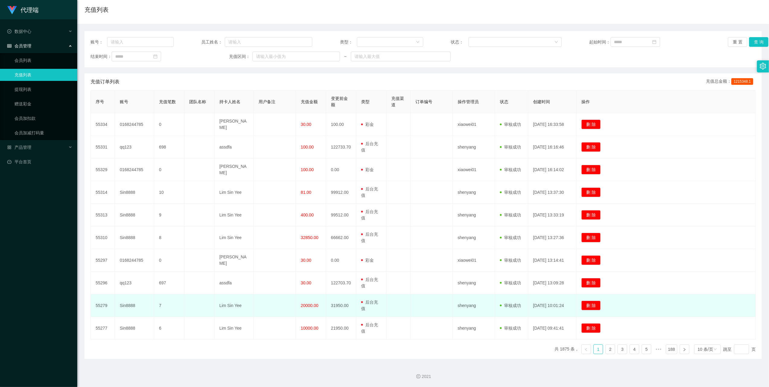 Image resolution: width=769 pixels, height=387 pixels. Describe the element at coordinates (19, 31) in the screenshot. I see `span: 数据中心` at that location.